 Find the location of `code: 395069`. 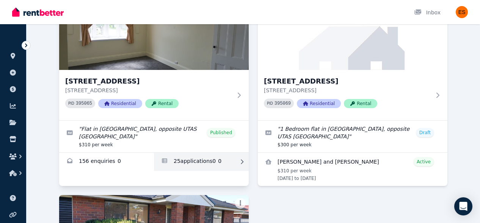

code: 395069 is located at coordinates (282, 104).